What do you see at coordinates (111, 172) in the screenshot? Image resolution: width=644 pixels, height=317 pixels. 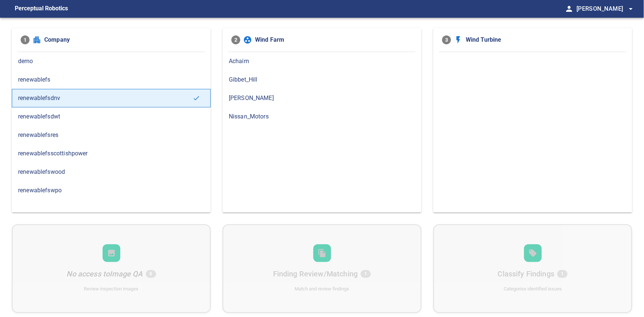 I see `span: renewablefswood` at bounding box center [111, 172].